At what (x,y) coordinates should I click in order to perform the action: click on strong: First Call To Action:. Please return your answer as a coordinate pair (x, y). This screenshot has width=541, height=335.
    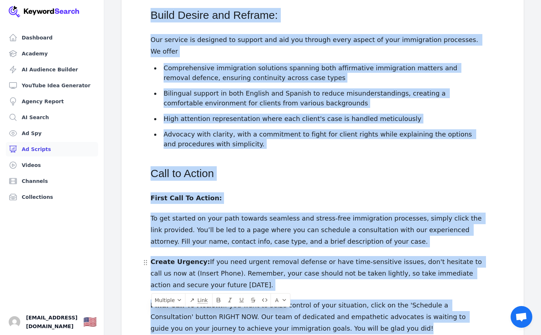
    Looking at the image, I should click on (186, 197).